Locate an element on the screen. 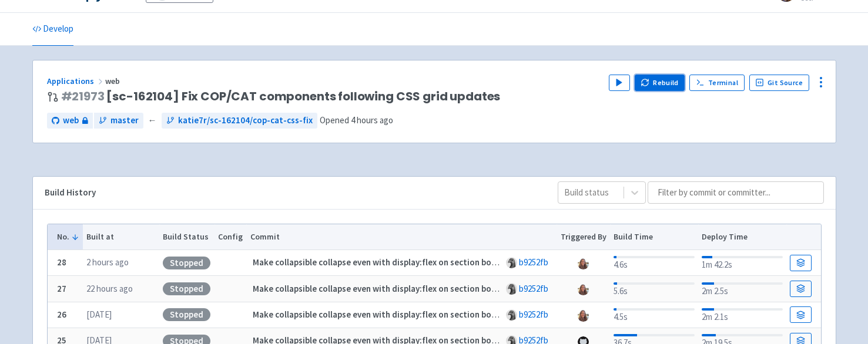  a: web is located at coordinates (70, 120).